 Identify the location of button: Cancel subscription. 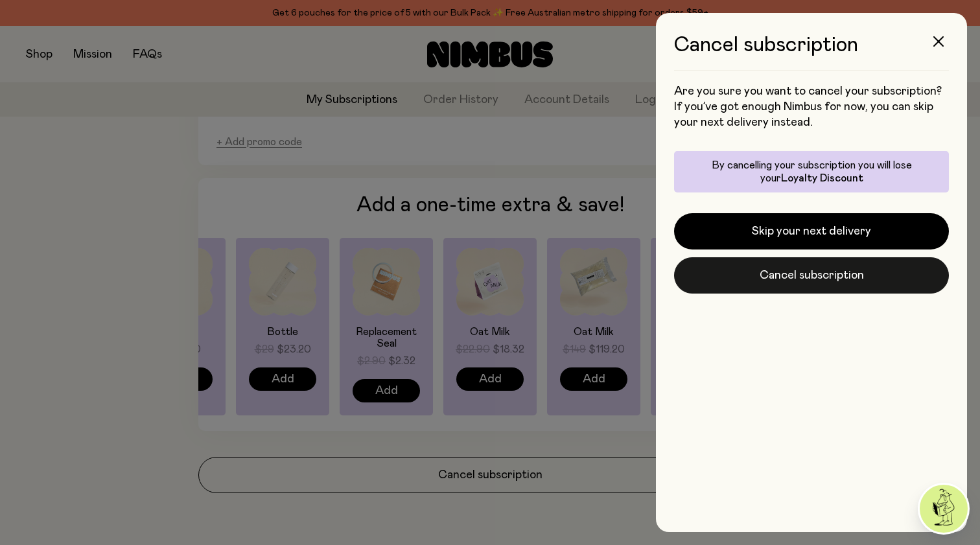
(812, 275).